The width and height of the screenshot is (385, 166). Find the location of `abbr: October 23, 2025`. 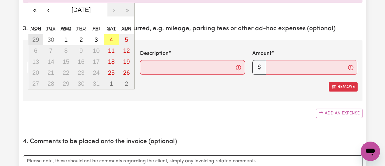

abbr: October 23, 2025 is located at coordinates (81, 72).